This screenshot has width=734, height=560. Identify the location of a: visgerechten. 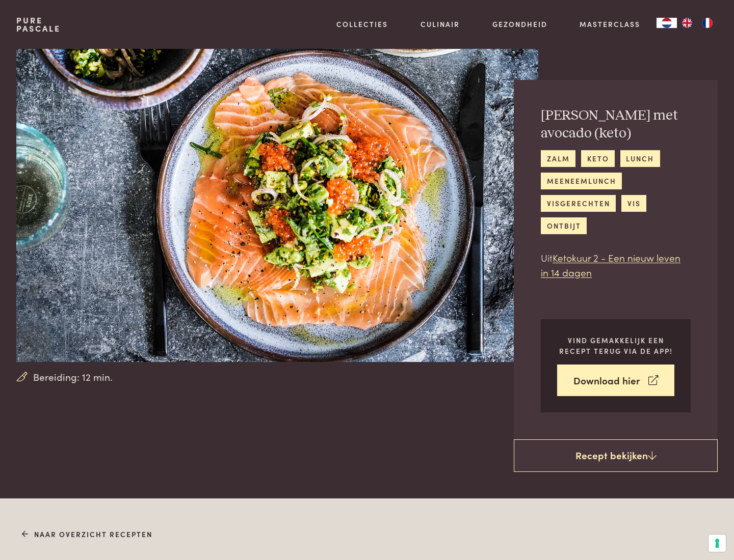
(578, 203).